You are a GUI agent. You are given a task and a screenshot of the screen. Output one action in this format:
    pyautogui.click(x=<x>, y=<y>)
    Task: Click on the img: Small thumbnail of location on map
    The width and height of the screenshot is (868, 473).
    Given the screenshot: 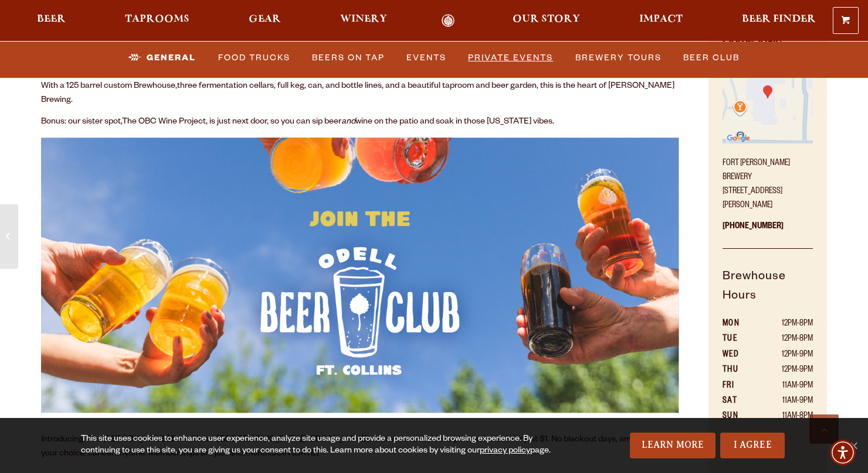 What is the action you would take?
    pyautogui.click(x=767, y=98)
    